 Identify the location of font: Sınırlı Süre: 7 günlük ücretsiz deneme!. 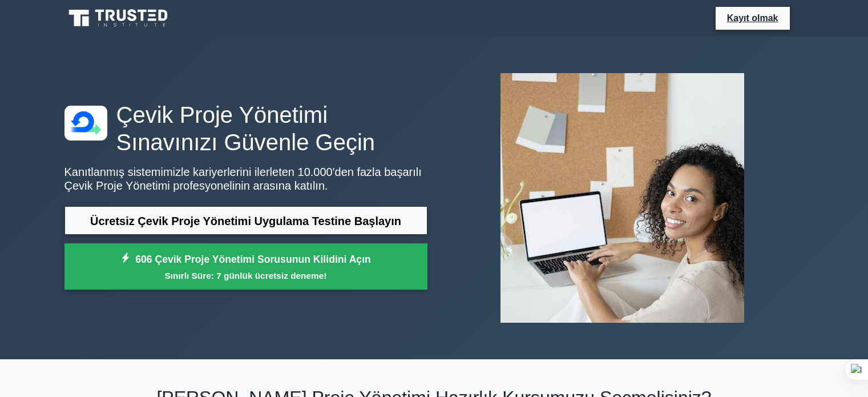
(246, 275).